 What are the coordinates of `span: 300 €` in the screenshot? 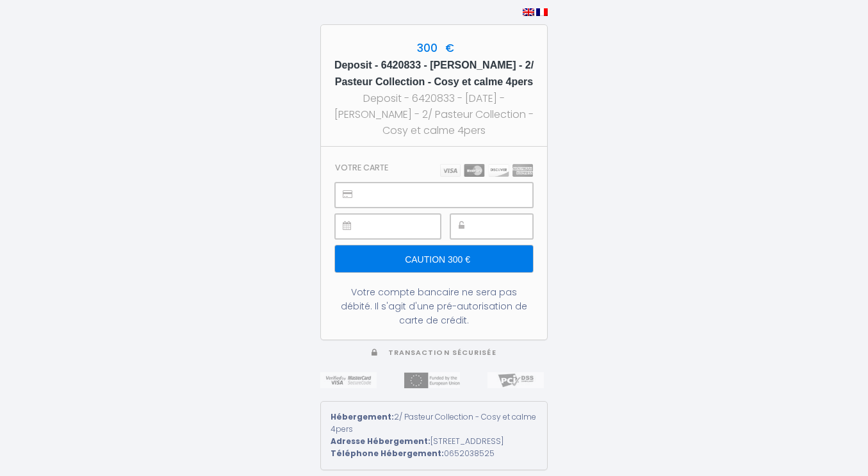 It's located at (433, 48).